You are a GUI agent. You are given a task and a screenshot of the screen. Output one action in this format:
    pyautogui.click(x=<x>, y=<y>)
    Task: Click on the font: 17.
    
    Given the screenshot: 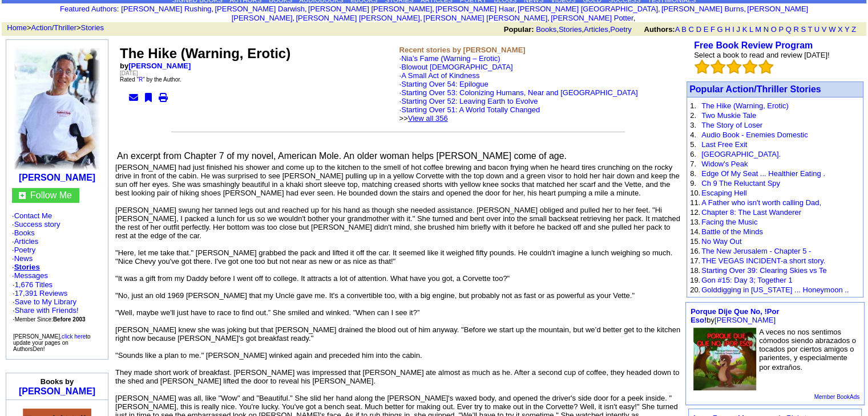 What is the action you would take?
    pyautogui.click(x=695, y=261)
    